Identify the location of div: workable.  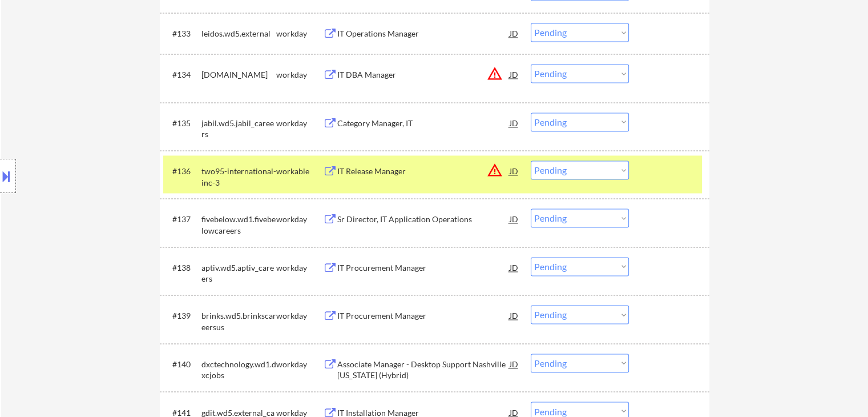
(299, 171).